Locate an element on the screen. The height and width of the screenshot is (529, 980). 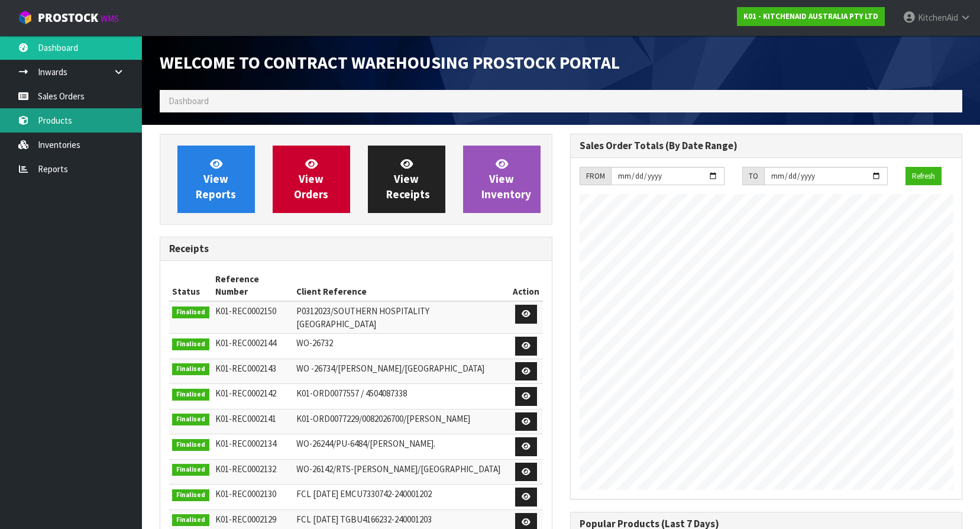
th: Status is located at coordinates (191, 286).